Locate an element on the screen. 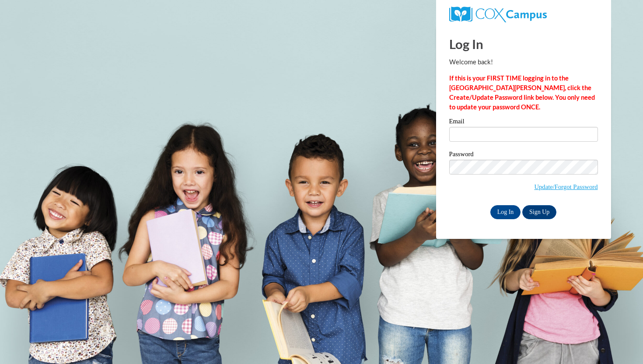  a: Sign Up is located at coordinates (539, 212).